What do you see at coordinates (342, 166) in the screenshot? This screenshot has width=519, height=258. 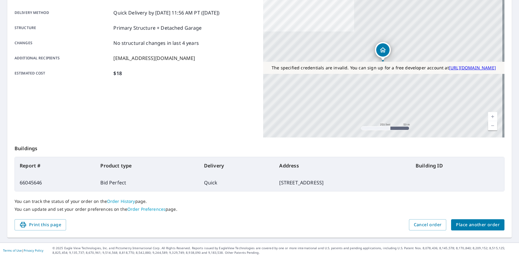 I see `th: Address` at bounding box center [342, 166].